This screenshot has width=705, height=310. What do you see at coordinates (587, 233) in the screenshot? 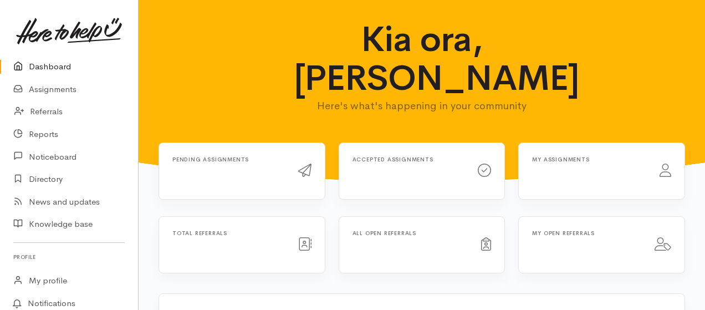
I see `h6: My open referrals` at bounding box center [587, 233].